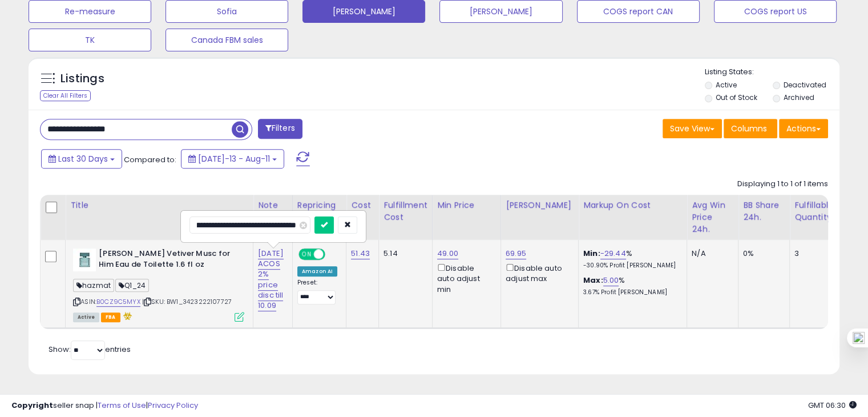  Describe the element at coordinates (89, 349) in the screenshot. I see `span: Show: entries` at that location.